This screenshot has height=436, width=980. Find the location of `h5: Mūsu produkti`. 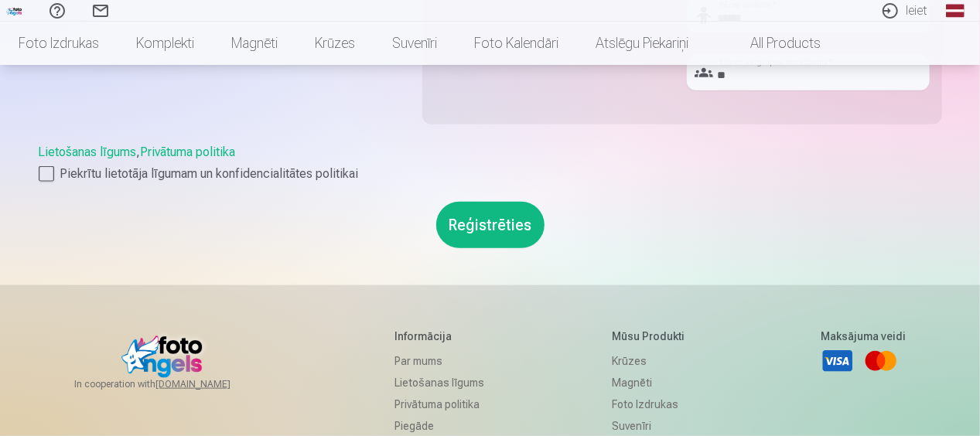

h5: Mūsu produkti is located at coordinates (652, 336).